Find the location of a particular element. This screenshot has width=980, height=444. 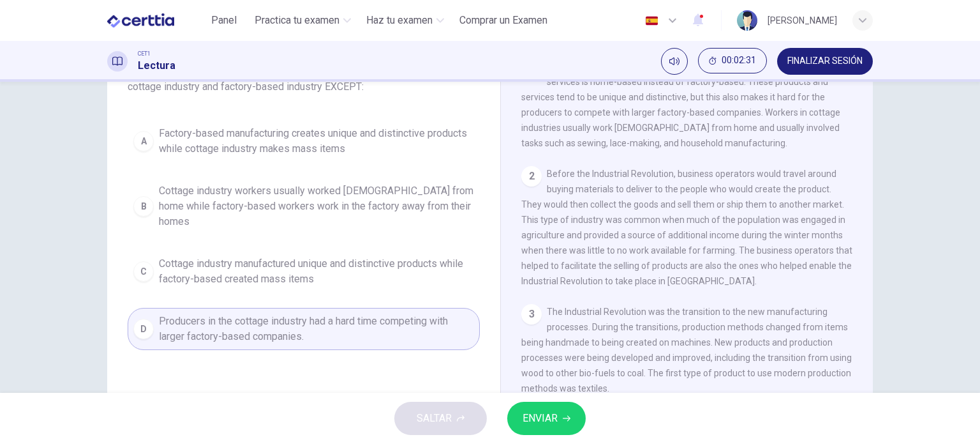

span: 00:02:31 is located at coordinates (738, 61).